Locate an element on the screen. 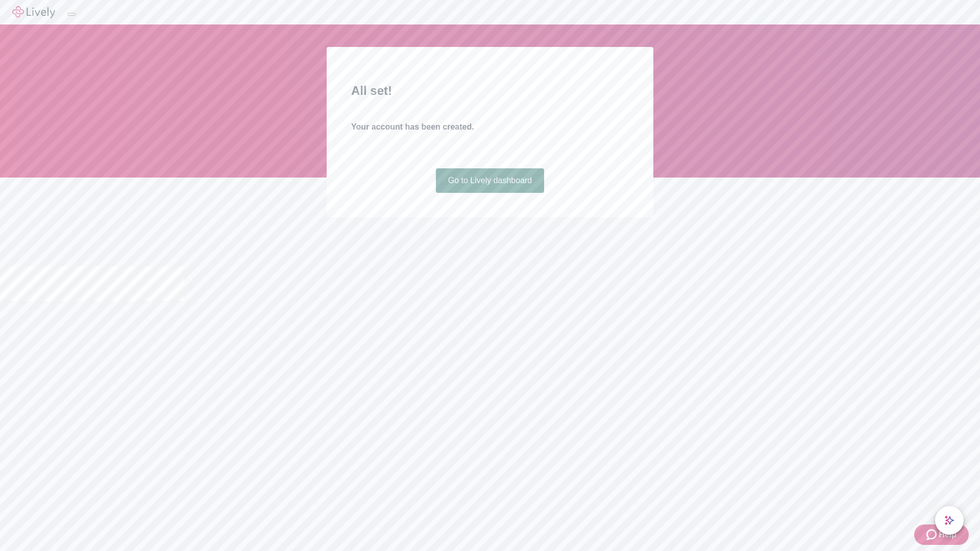 This screenshot has height=551, width=980. a: Go to Lively dashboard is located at coordinates (490, 181).